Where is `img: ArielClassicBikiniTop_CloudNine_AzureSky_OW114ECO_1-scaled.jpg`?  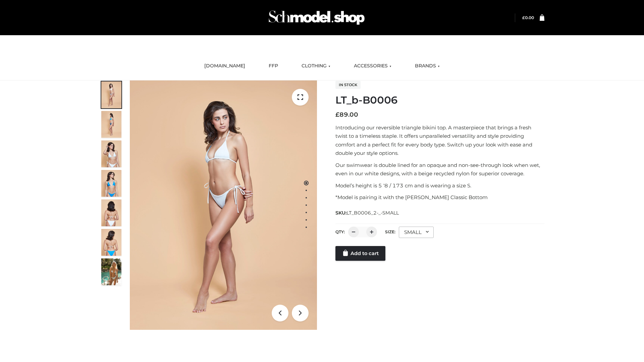
img: ArielClassicBikiniTop_CloudNine_AzureSky_OW114ECO_1-scaled.jpg is located at coordinates (111, 95).